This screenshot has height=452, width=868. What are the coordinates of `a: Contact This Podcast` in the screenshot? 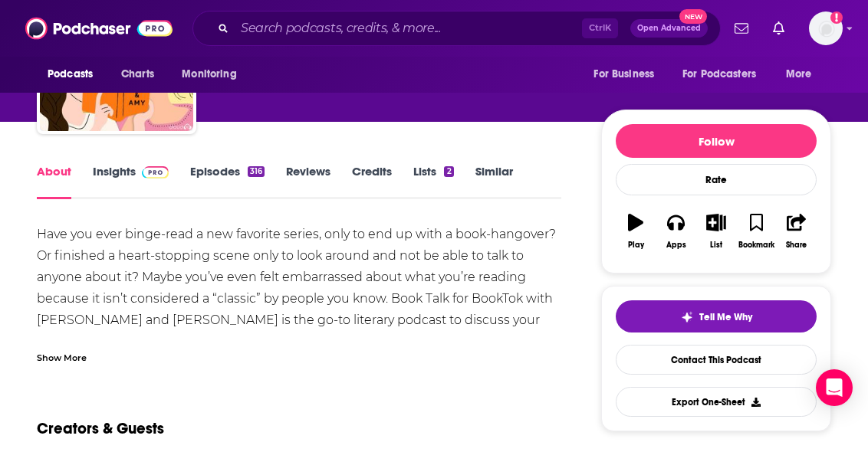 It's located at (716, 359).